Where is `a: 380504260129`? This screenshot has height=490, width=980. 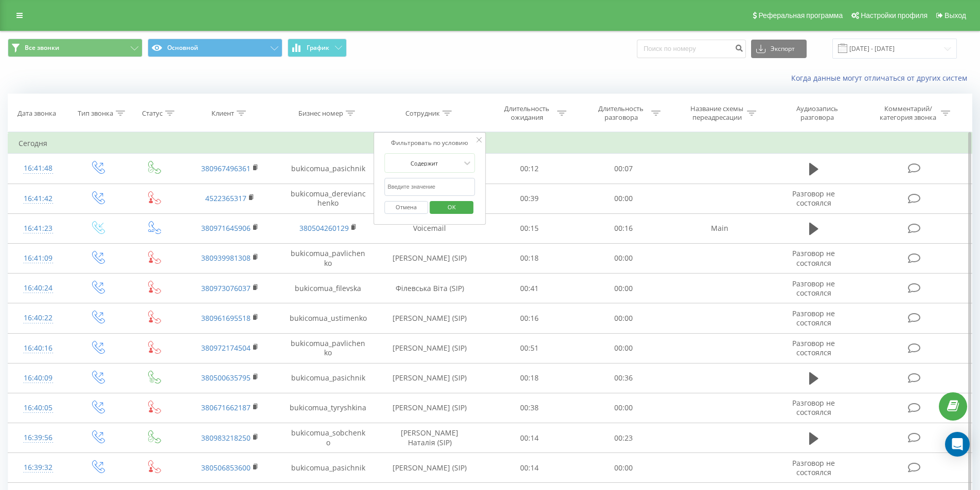
a: 380504260129 is located at coordinates (324, 228).